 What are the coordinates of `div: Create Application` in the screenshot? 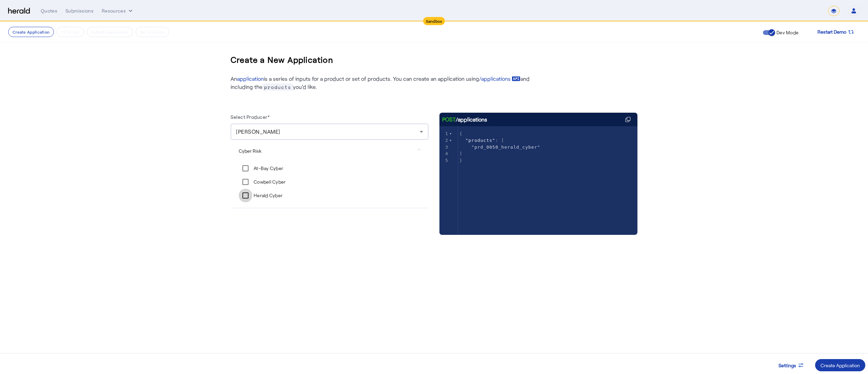 It's located at (840, 365).